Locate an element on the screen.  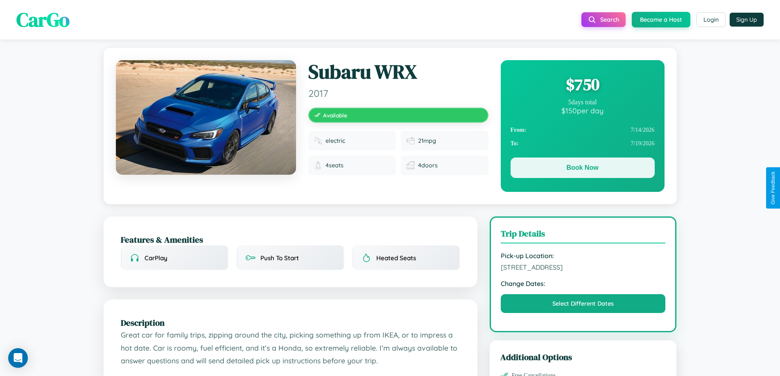
span: Push To Start is located at coordinates (280, 258).